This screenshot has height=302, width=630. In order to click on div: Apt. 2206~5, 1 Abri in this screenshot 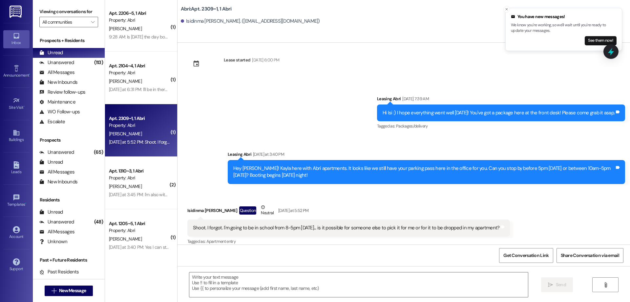, I will do `click(139, 13)`.